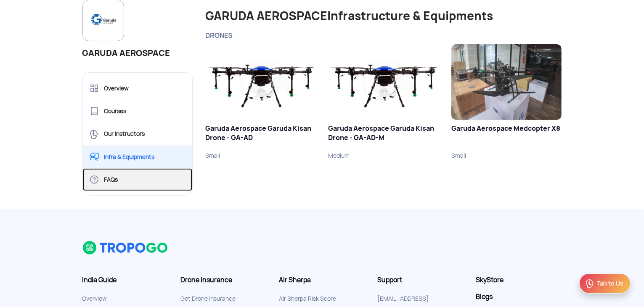  I want to click on a: Courses, so click(138, 111).